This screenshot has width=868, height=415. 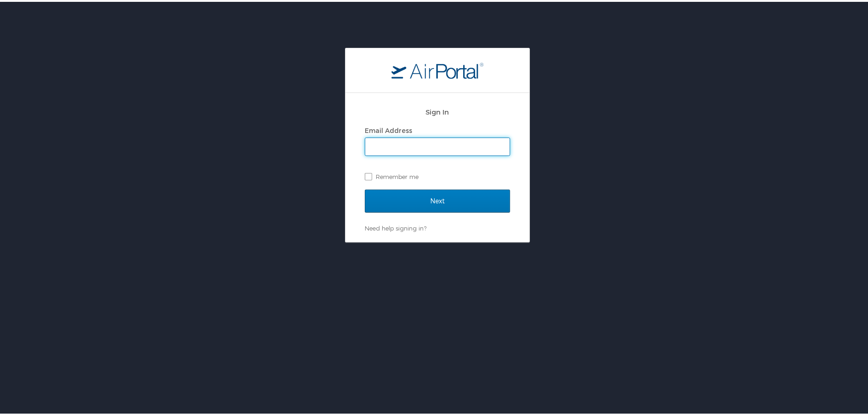 I want to click on input: Next, so click(x=437, y=199).